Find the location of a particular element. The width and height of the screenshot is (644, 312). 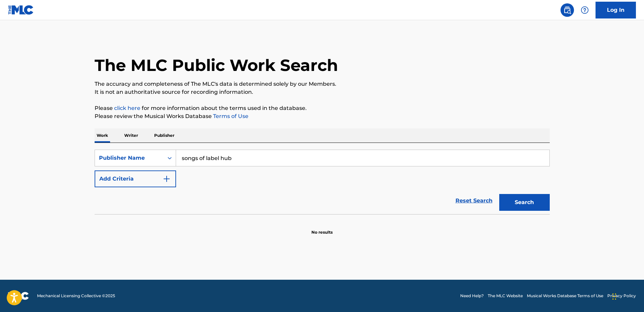

p: Writer is located at coordinates (131, 136).